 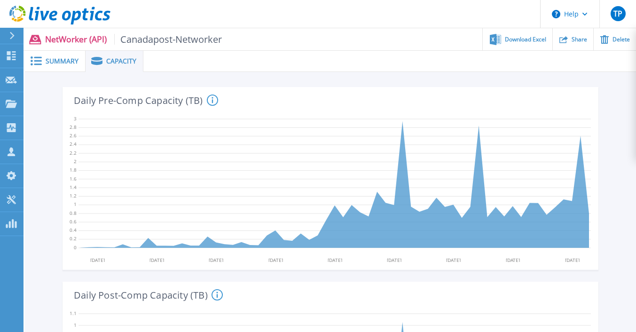 I want to click on span: Canadapost-Networker, so click(x=168, y=39).